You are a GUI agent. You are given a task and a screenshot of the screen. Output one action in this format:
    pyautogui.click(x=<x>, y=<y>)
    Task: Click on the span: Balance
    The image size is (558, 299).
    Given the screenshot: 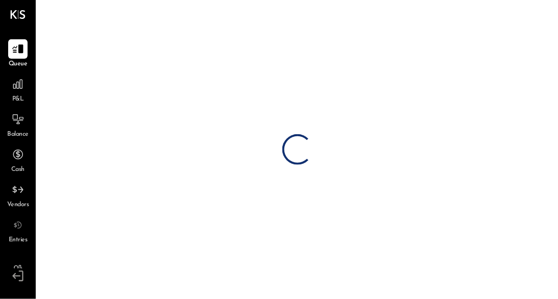 What is the action you would take?
    pyautogui.click(x=18, y=135)
    